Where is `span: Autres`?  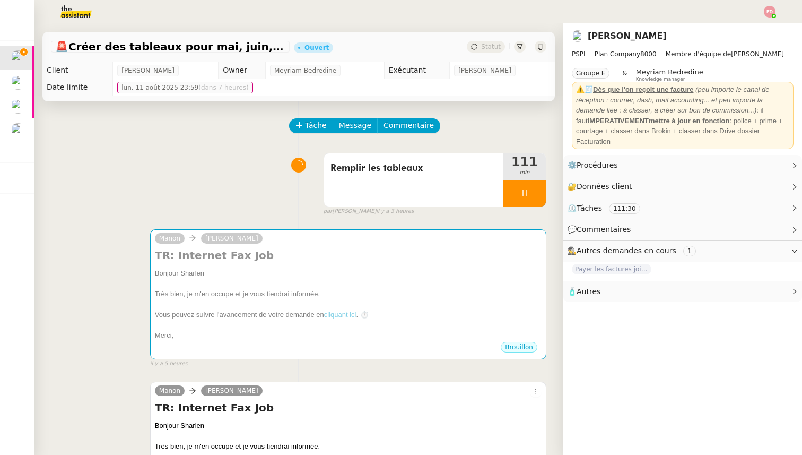
span: Autres is located at coordinates (588, 291).